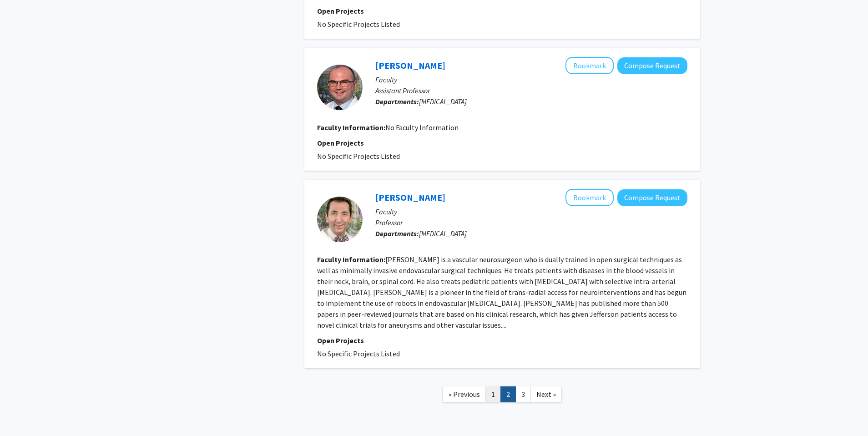  I want to click on span: « Previous, so click(464, 394).